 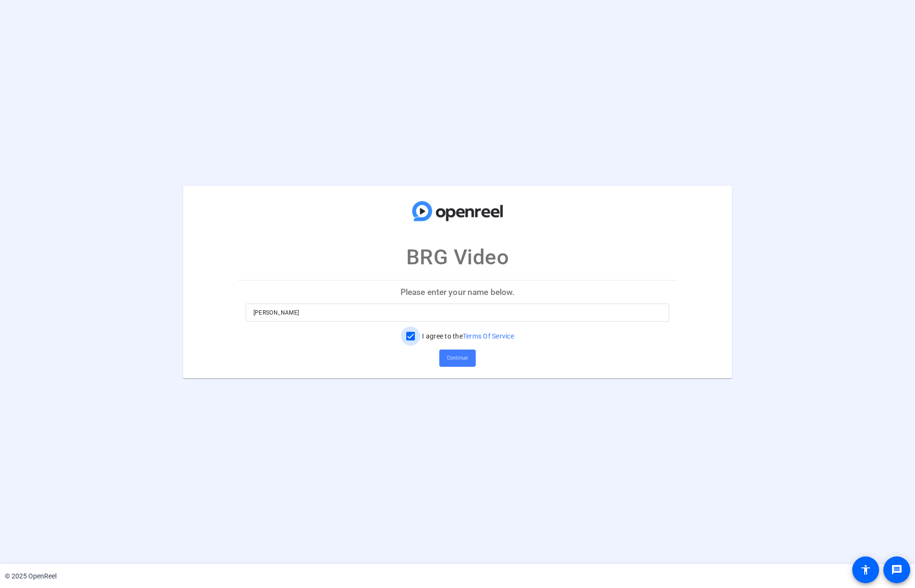 I want to click on img: company-logo, so click(x=457, y=211).